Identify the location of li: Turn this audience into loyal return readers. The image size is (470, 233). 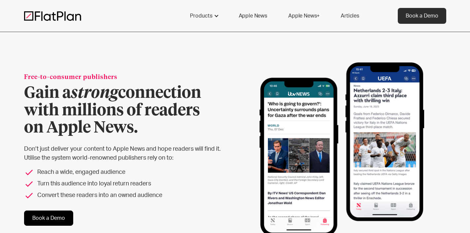
(128, 183).